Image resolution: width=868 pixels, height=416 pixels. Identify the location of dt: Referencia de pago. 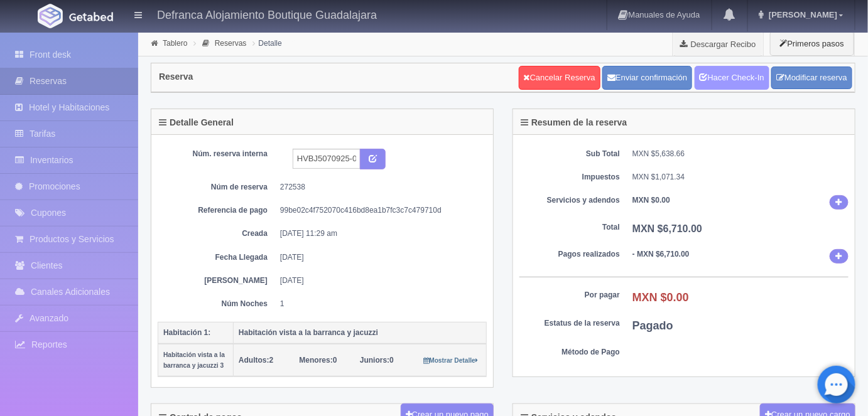
(217, 210).